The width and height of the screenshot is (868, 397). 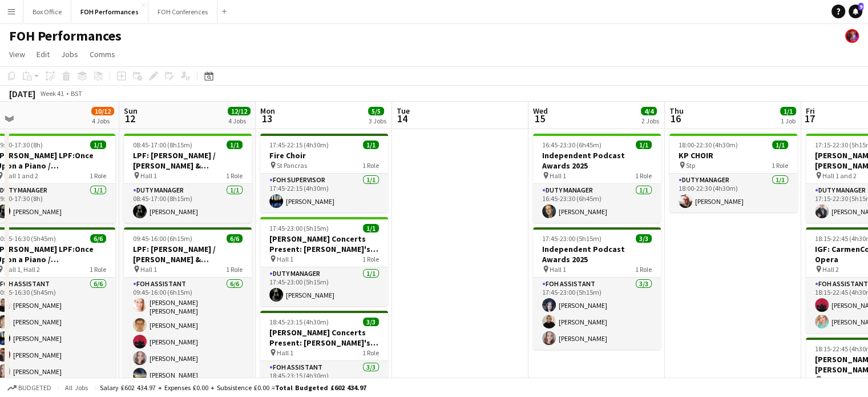 What do you see at coordinates (321, 387) in the screenshot?
I see `span: Total Budgeted £602 434.97` at bounding box center [321, 387].